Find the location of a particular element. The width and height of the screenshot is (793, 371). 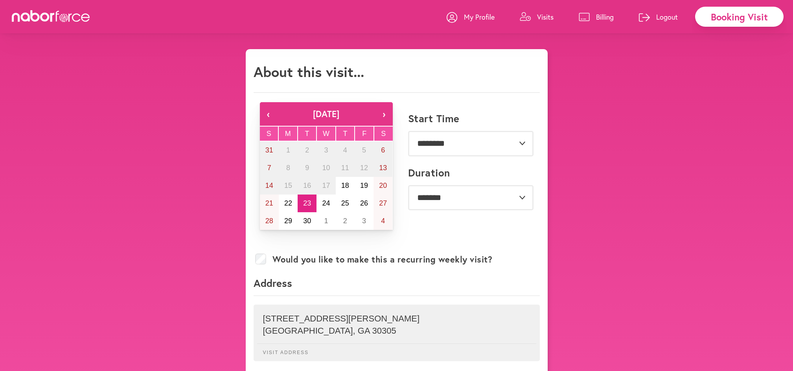

p: Visit Address is located at coordinates (397, 350).